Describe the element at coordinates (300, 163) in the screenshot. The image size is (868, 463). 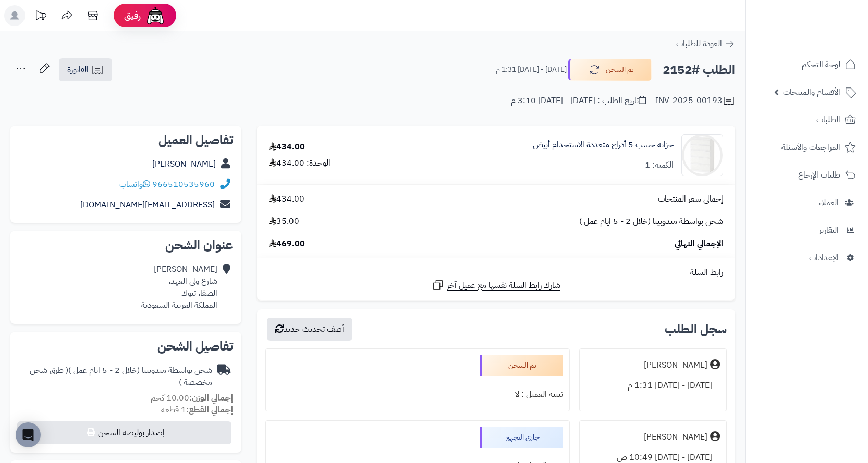
I see `div: الوحدة: 434.00` at that location.